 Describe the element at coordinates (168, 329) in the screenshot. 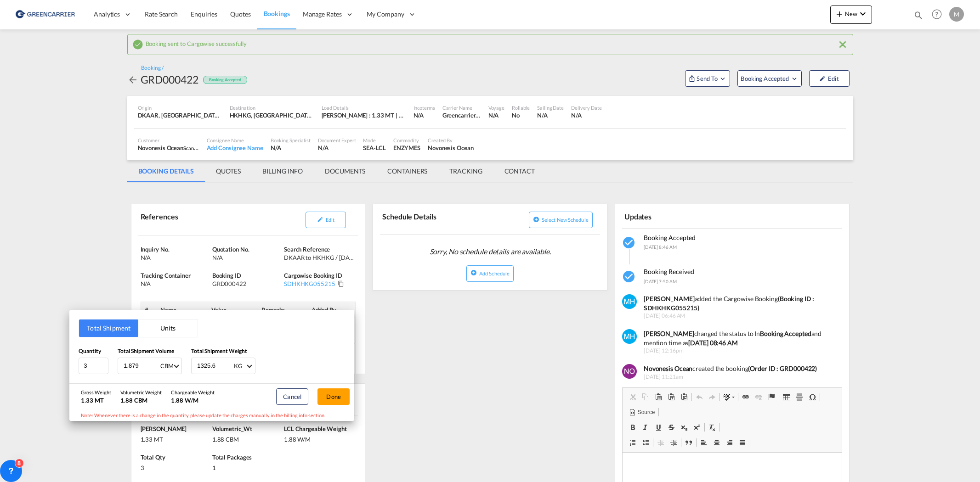

I see `button: Units` at that location.